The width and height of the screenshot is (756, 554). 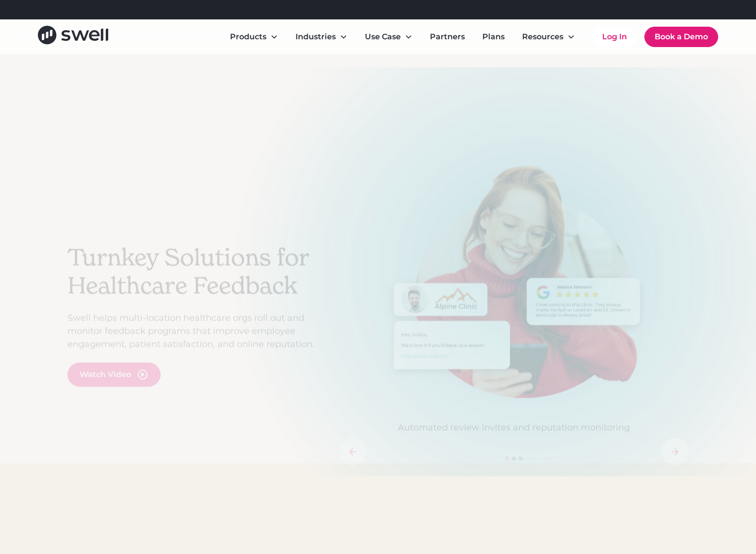 I want to click on p: Automated review invites and reputation monitoring, so click(x=514, y=427).